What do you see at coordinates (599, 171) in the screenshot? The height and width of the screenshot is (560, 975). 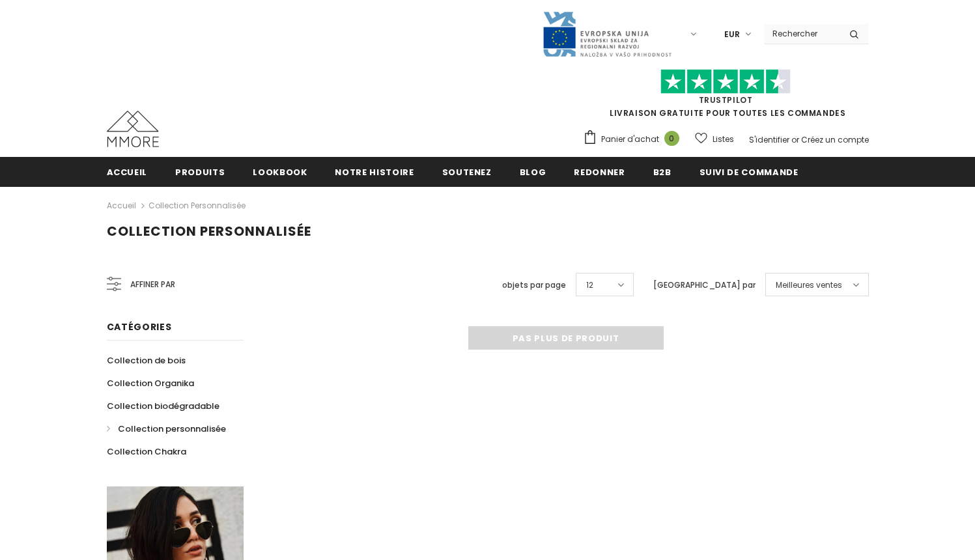 I see `span: Redonner` at bounding box center [599, 171].